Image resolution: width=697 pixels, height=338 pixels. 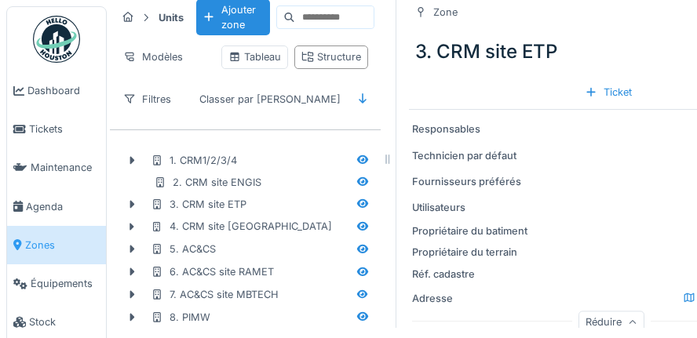 What do you see at coordinates (57, 129) in the screenshot?
I see `a: Tickets` at bounding box center [57, 129].